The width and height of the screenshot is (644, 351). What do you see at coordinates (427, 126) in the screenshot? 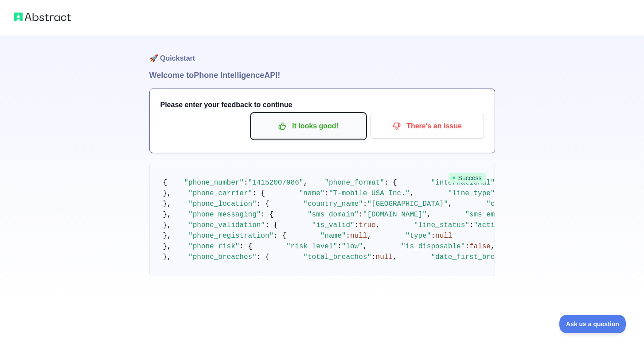
I see `button: There's an issue` at bounding box center [427, 126].